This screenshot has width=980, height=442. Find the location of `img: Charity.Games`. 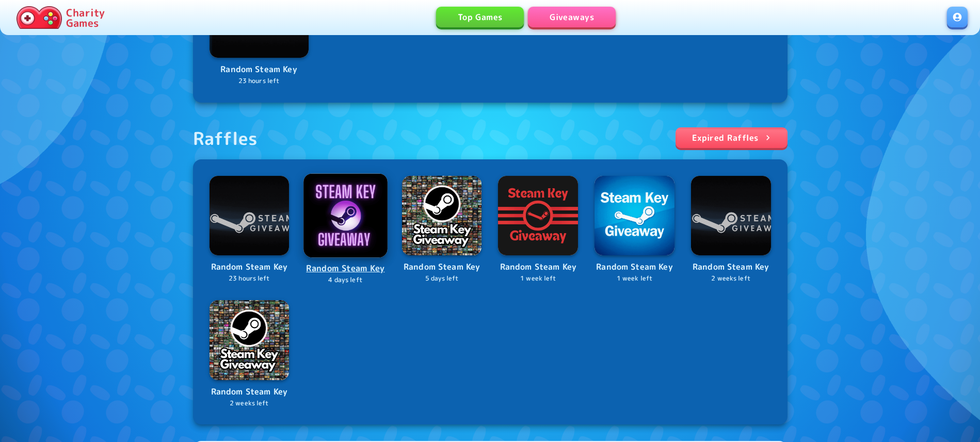

img: Charity.Games is located at coordinates (39, 18).